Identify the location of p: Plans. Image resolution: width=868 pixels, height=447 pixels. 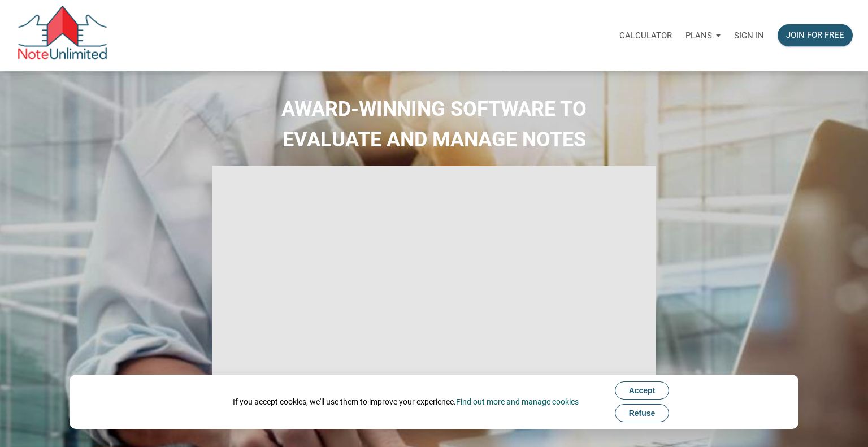
(699, 36).